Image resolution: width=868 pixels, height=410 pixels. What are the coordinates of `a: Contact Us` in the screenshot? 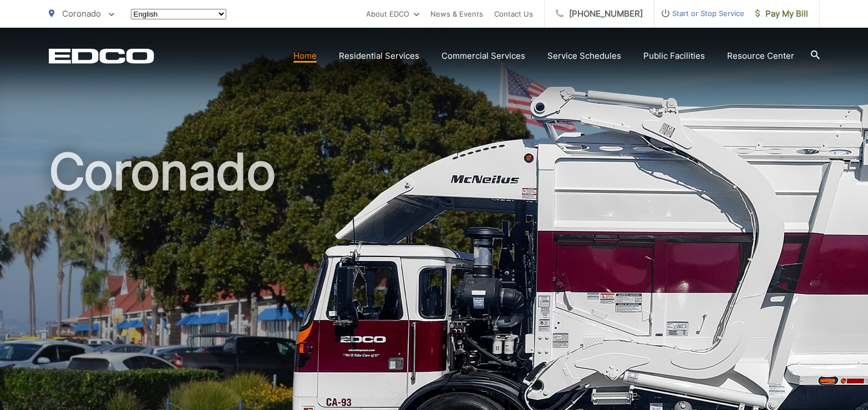 It's located at (513, 14).